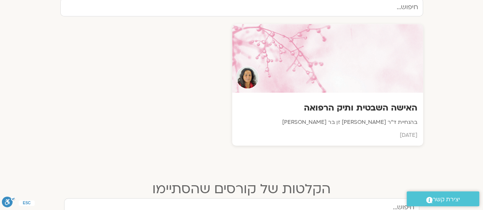 This screenshot has width=483, height=210. Describe the element at coordinates (443, 199) in the screenshot. I see `a: יצירת קשר` at that location.